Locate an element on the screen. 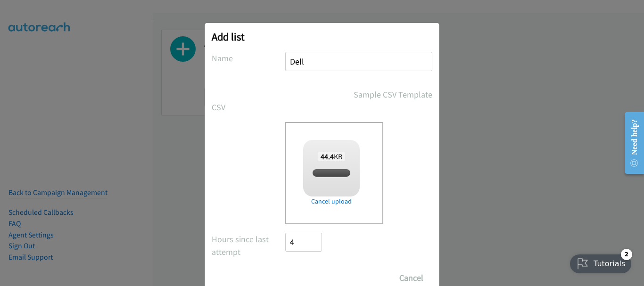  a: Cancel upload is located at coordinates (331, 201).